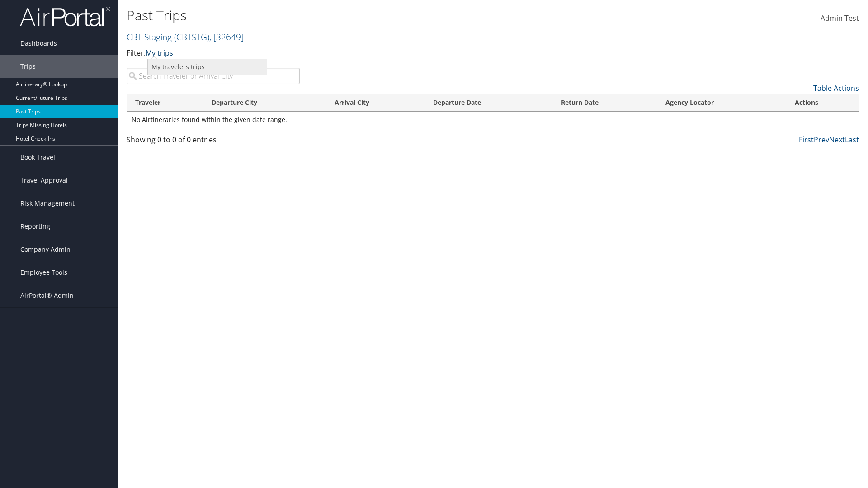  I want to click on td: No Airtineraries found within the given date range., so click(493, 120).